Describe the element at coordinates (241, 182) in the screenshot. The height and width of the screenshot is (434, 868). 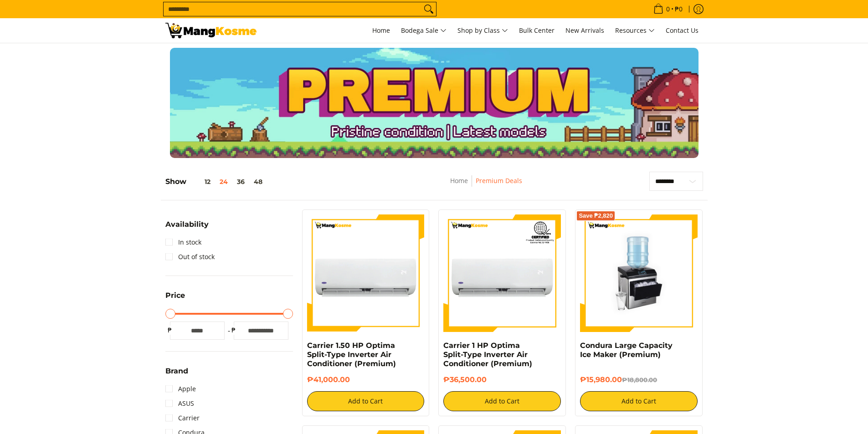
I see `button: 36` at that location.